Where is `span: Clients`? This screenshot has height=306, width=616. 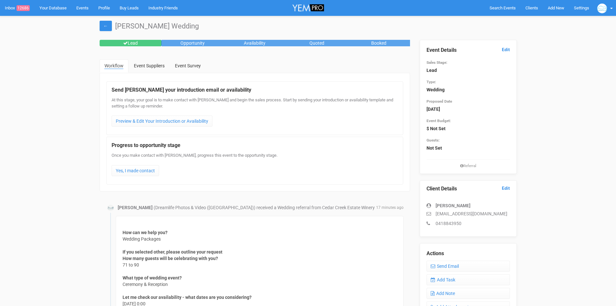 span: Clients is located at coordinates (532, 8).